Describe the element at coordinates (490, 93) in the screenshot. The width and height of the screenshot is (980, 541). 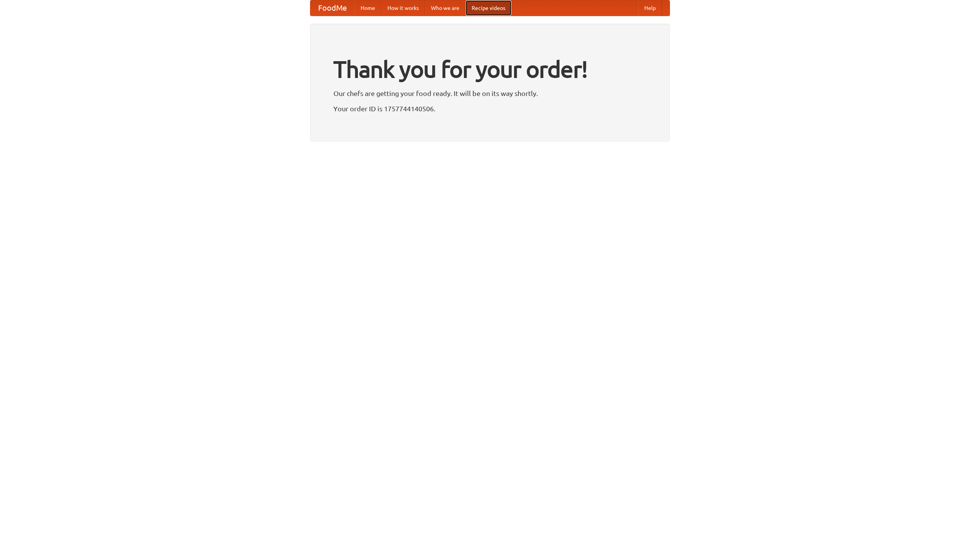
I see `p: Our chefs are getting your food ready. It will be on its way shortly.` at that location.